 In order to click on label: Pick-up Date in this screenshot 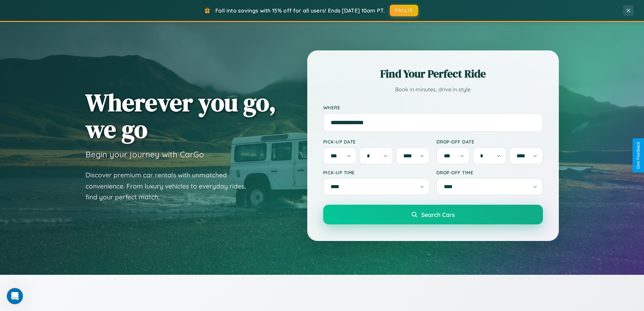, I will do `click(376, 141)`.